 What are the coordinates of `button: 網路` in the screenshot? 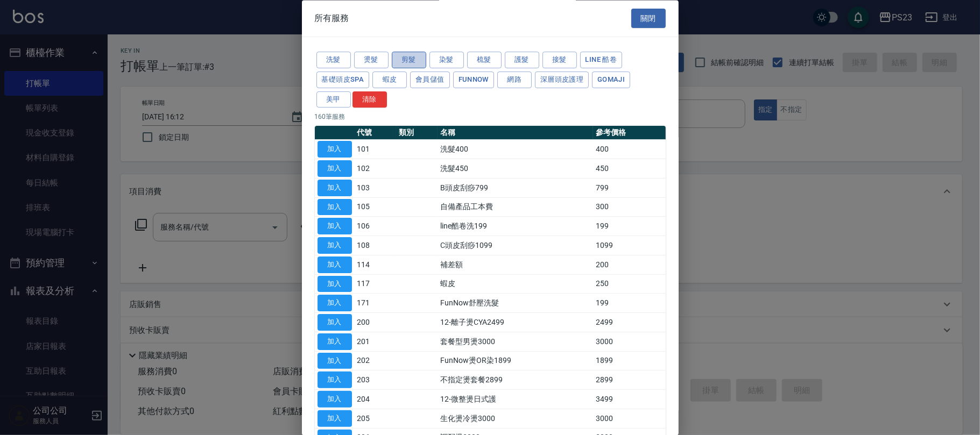 It's located at (514, 79).